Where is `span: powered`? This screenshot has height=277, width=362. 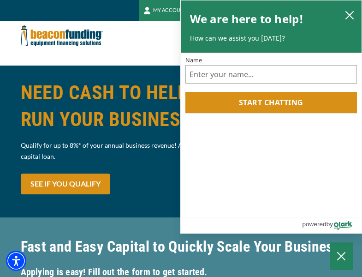
span: powered is located at coordinates (314, 224).